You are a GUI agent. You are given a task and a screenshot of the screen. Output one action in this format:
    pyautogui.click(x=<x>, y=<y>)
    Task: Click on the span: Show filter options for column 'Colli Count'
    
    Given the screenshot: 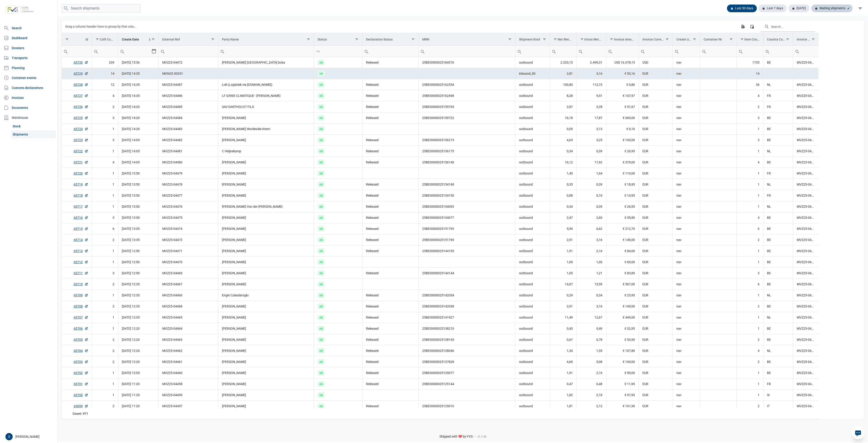 What is the action you would take?
    pyautogui.click(x=97, y=39)
    